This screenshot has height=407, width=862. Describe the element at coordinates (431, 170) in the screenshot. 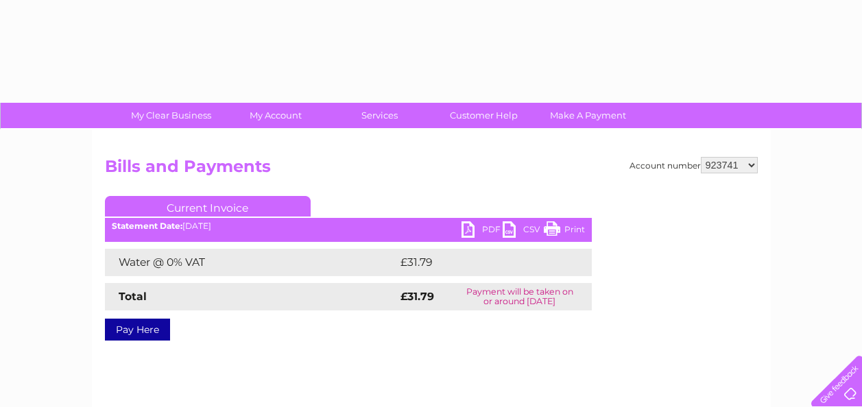

I see `h2: Bills and Payments` at that location.